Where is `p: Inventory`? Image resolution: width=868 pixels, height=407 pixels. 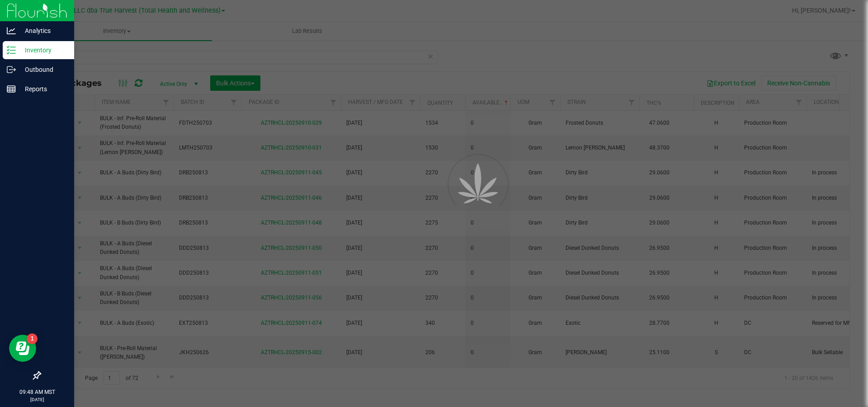 p: Inventory is located at coordinates (43, 50).